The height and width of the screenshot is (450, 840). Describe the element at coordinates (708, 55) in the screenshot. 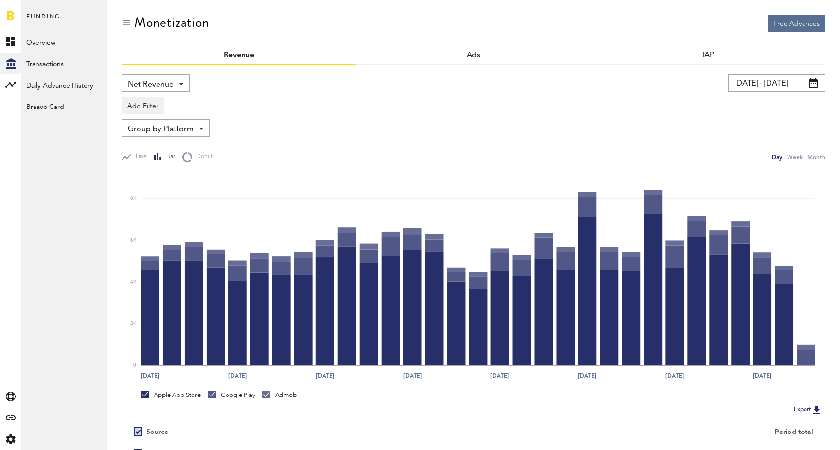

I see `a: IAP` at that location.